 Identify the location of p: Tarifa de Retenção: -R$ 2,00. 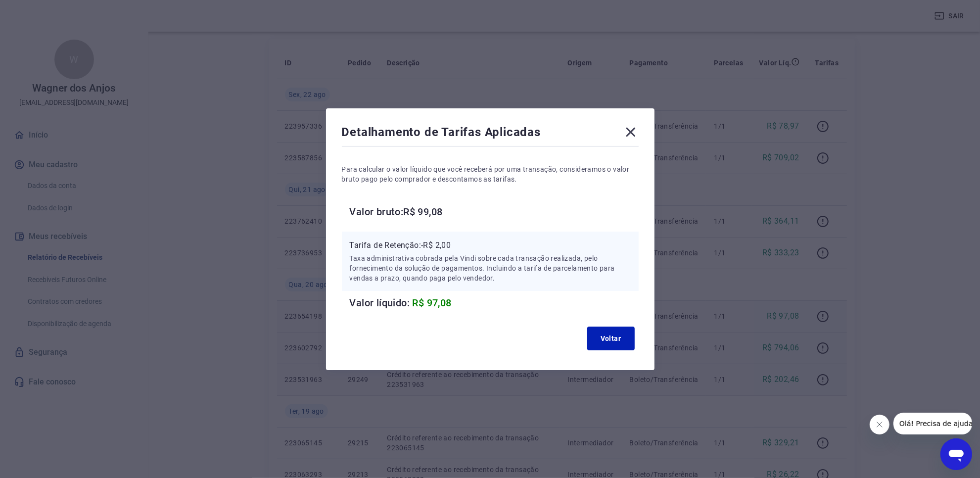
(490, 245).